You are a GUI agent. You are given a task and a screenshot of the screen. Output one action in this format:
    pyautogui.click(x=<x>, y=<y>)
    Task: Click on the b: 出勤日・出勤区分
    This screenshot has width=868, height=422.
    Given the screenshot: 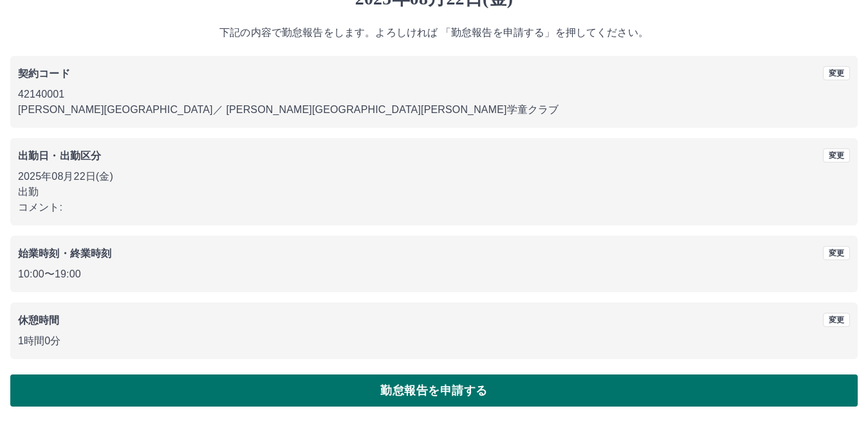 What is the action you would take?
    pyautogui.click(x=59, y=155)
    